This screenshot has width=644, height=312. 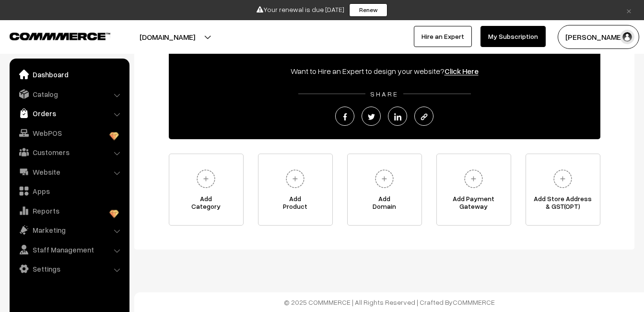 What do you see at coordinates (368, 10) in the screenshot?
I see `a: Renew` at bounding box center [368, 10].